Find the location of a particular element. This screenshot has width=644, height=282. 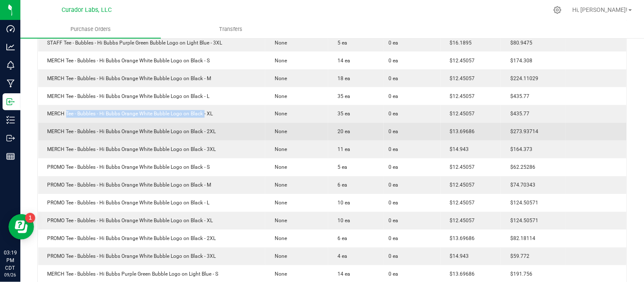

div: PROMO Tee - Bubbles - Hi Bubbs Orange White Bubble Logo on Black - S is located at coordinates (152, 167).